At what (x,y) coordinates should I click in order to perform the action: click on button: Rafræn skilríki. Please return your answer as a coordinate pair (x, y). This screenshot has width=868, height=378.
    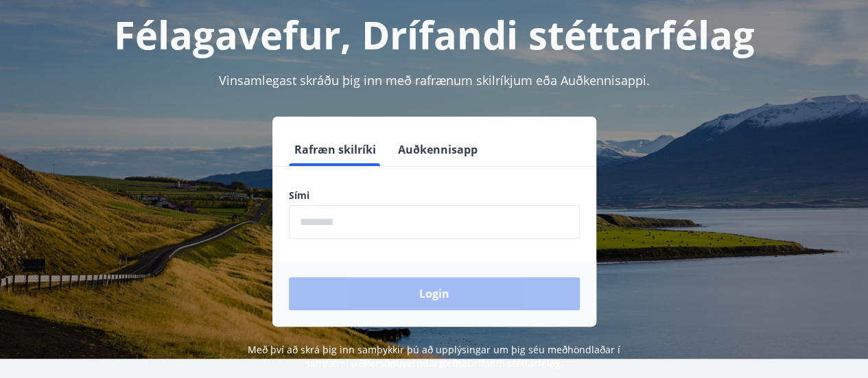
    Looking at the image, I should click on (335, 150).